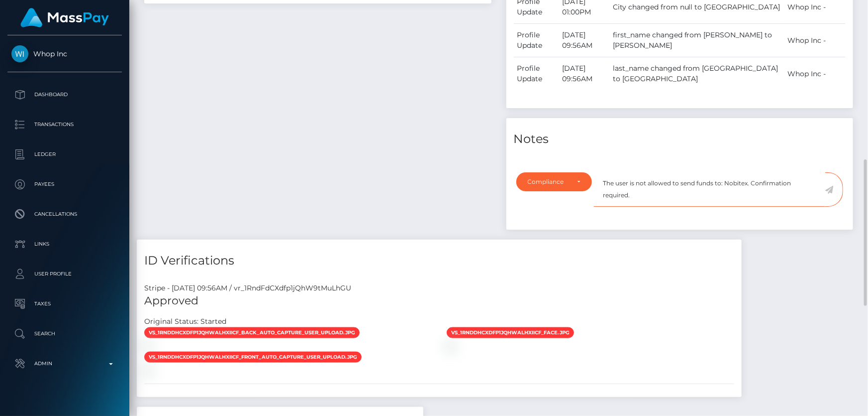 The height and width of the screenshot is (416, 868). Describe the element at coordinates (65, 244) in the screenshot. I see `p: Links` at that location.